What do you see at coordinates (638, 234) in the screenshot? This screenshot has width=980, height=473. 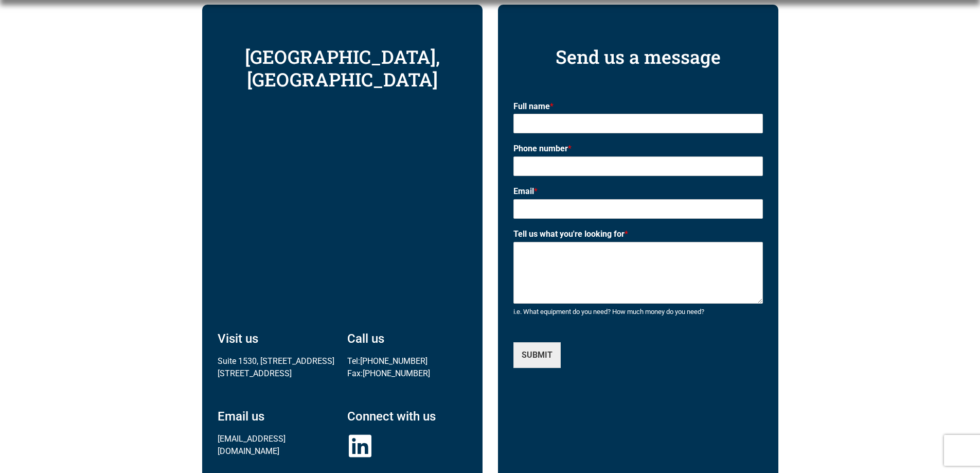 I see `label: Tell us what you're looking for` at bounding box center [638, 234].